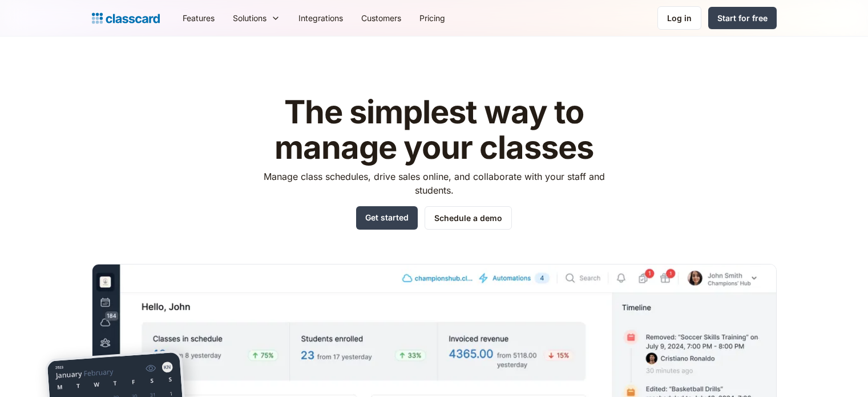  I want to click on a: Start for free, so click(742, 18).